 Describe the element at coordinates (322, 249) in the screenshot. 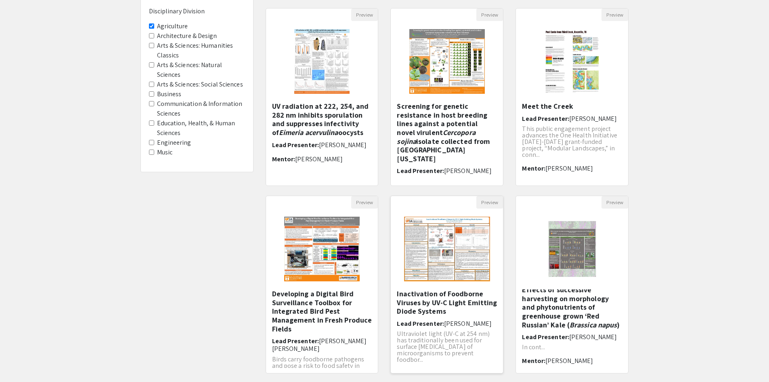

I see `img: <p>Developing a Digital Bird Surveillance Toolbox for Integrated Bird Pest Management in Fresh Pr...` at that location.